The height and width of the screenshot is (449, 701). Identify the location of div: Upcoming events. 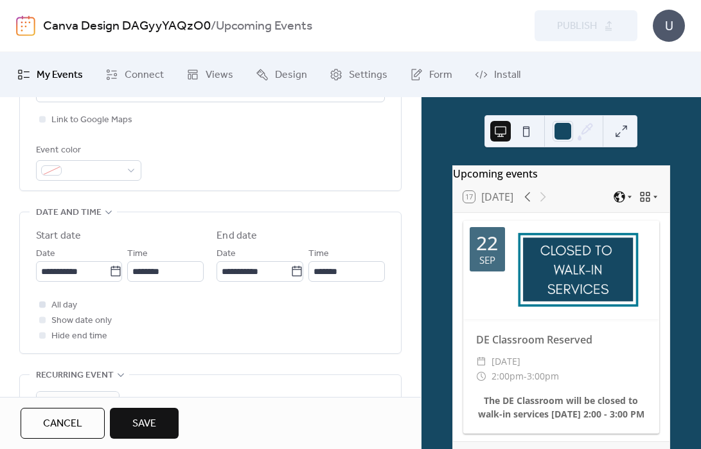
(561, 174).